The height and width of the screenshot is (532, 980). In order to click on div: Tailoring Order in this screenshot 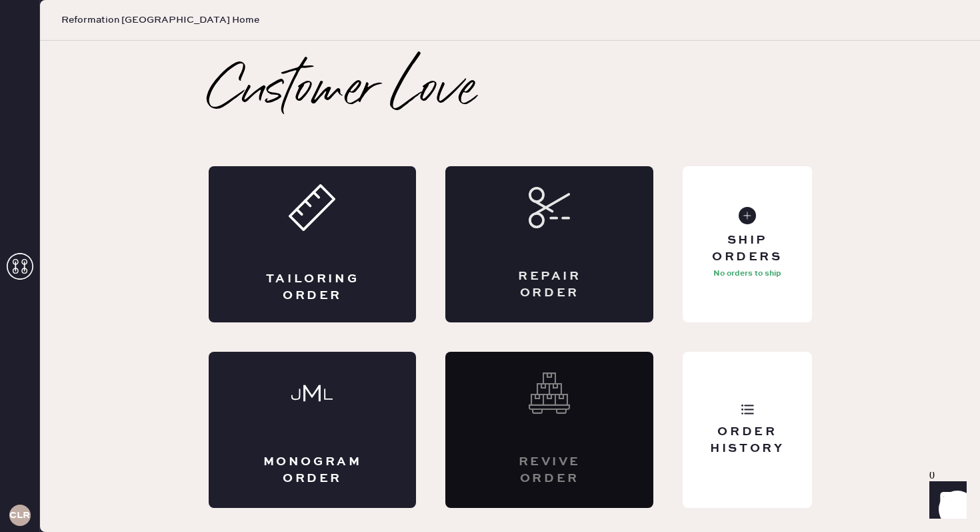, I will do `click(313, 287)`.